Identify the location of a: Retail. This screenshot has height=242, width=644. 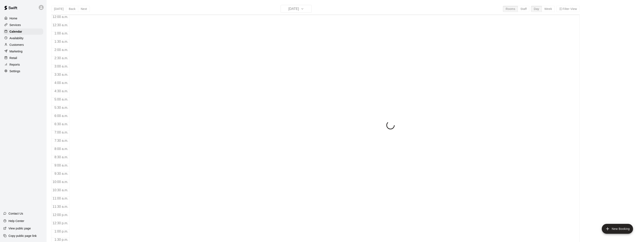
(23, 58).